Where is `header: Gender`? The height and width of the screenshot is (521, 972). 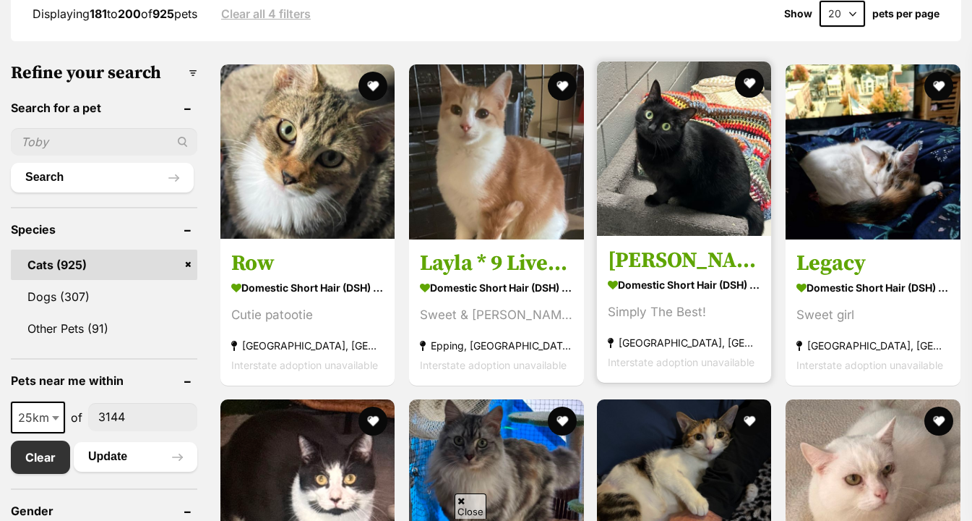
header: Gender is located at coordinates (104, 510).